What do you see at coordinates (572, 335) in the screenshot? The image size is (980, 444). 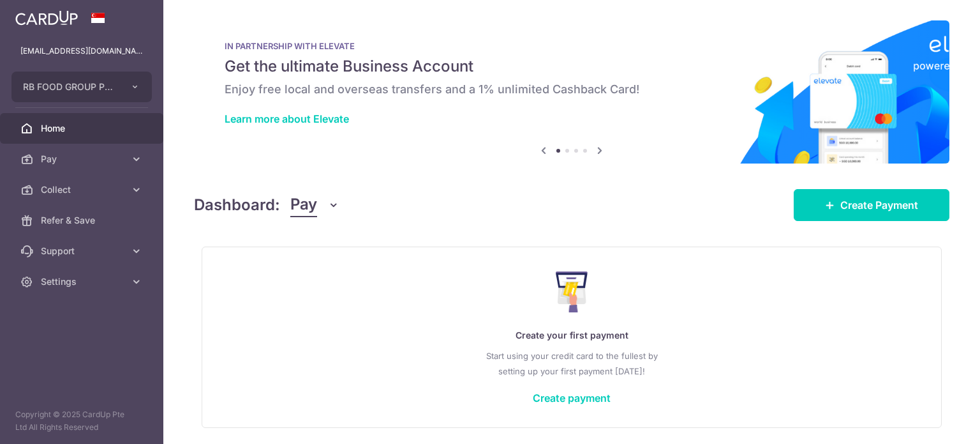 I see `p: Create your first payment` at bounding box center [572, 335].